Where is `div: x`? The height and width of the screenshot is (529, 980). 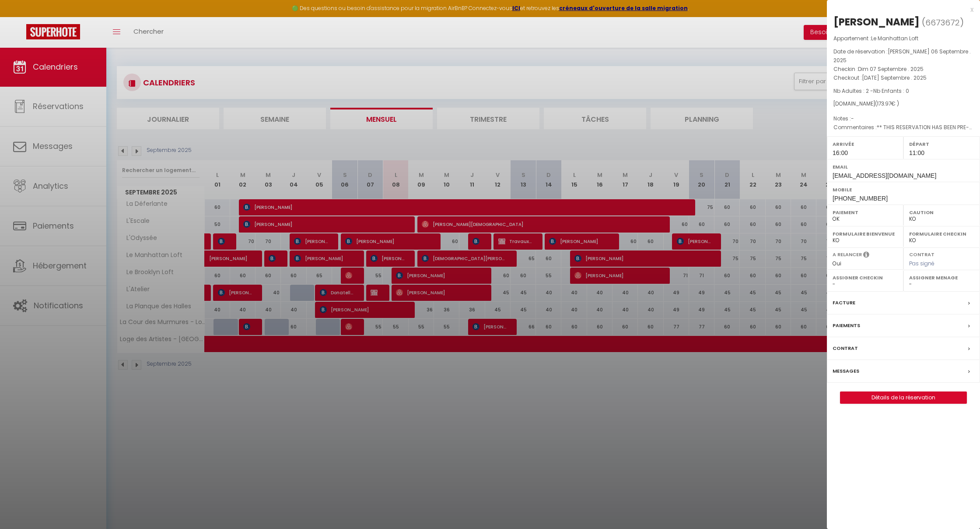 div: x is located at coordinates (900, 10).